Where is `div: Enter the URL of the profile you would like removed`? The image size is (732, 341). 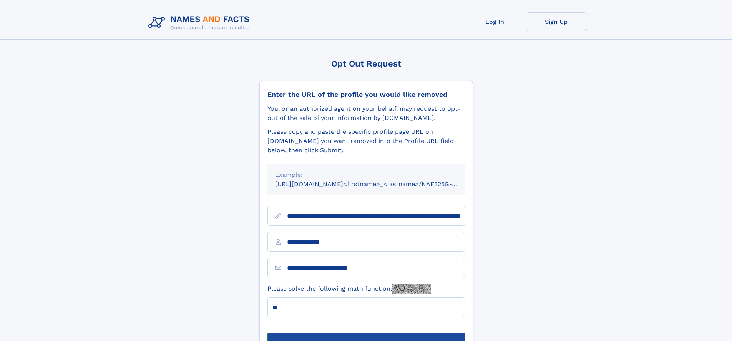
div: Enter the URL of the profile you would like removed is located at coordinates (366, 94).